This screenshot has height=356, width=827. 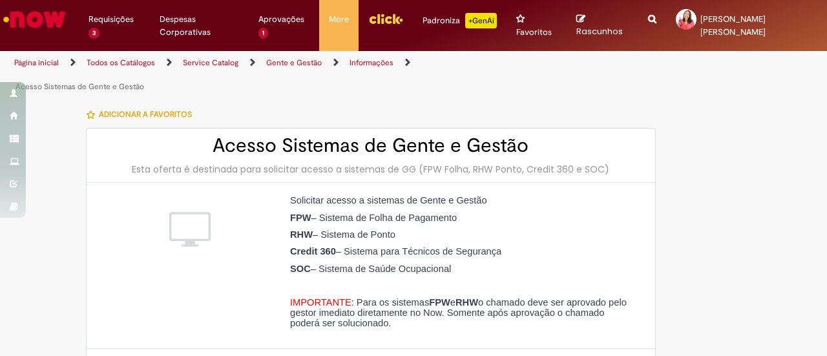 What do you see at coordinates (600, 31) in the screenshot?
I see `span: Rascunhos` at bounding box center [600, 31].